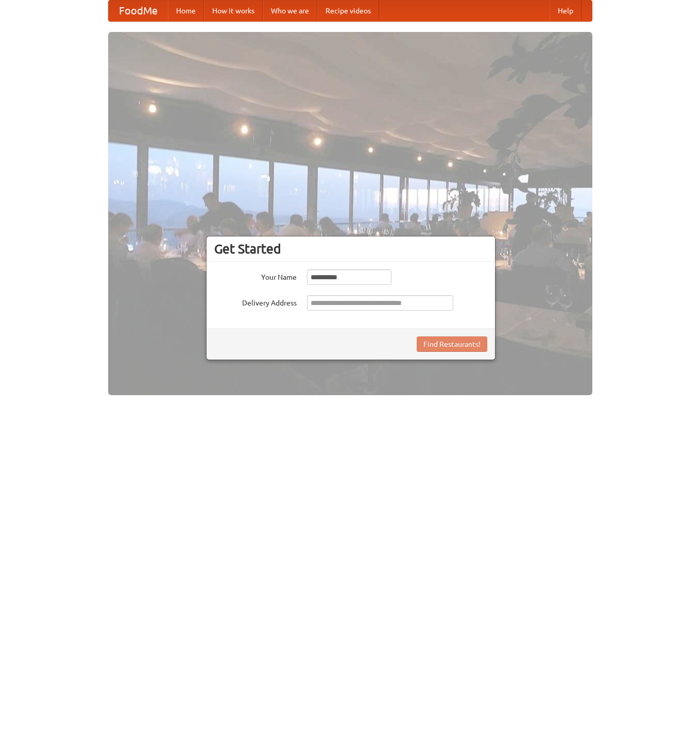 Image resolution: width=700 pixels, height=729 pixels. I want to click on a: Help, so click(566, 11).